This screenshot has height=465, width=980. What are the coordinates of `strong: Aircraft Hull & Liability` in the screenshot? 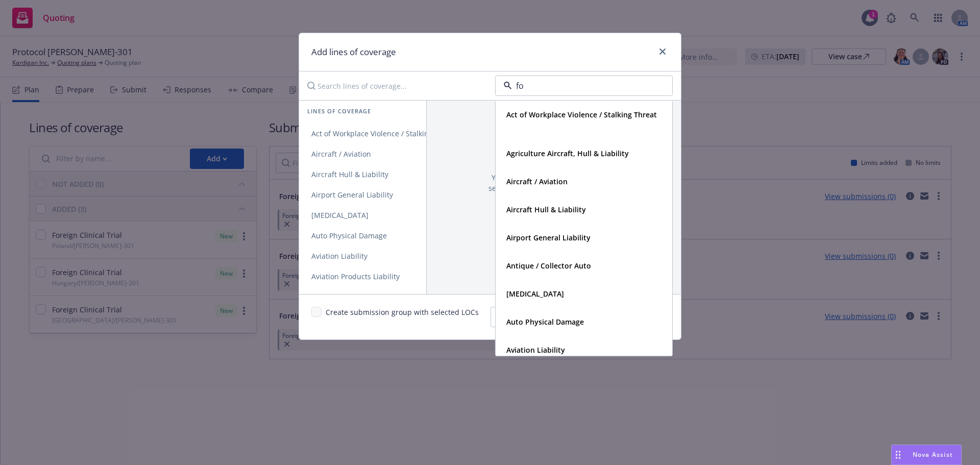 It's located at (546, 209).